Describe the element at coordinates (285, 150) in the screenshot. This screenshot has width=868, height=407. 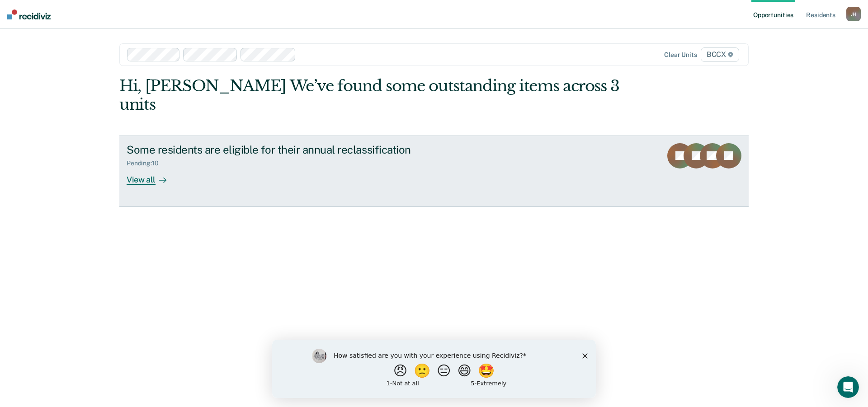
I see `div: Some residents are eligible for their annual reclassification` at that location.